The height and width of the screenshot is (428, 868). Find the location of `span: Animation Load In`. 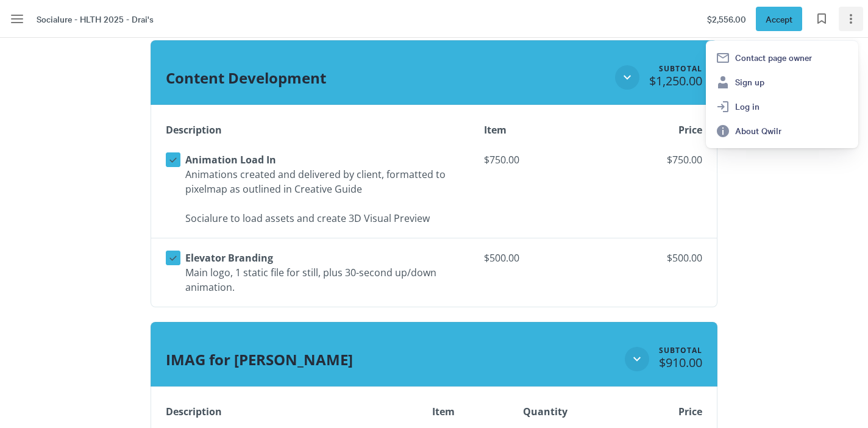

span: Animation Load In is located at coordinates (231, 160).